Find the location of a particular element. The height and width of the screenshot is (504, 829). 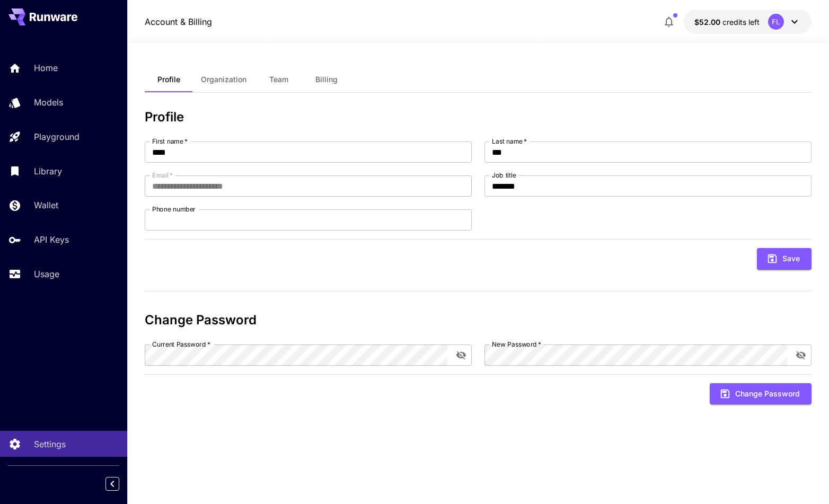

p: Wallet is located at coordinates (46, 206).